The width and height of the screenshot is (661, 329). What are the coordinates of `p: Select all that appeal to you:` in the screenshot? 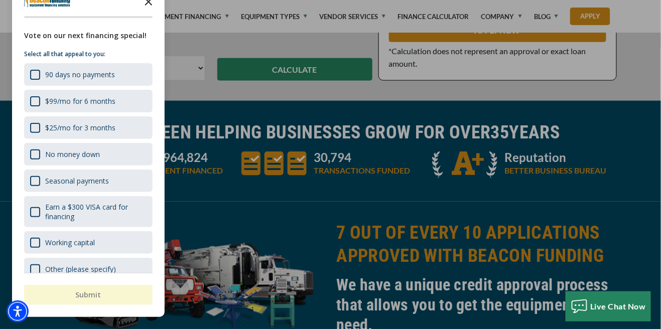 It's located at (88, 54).